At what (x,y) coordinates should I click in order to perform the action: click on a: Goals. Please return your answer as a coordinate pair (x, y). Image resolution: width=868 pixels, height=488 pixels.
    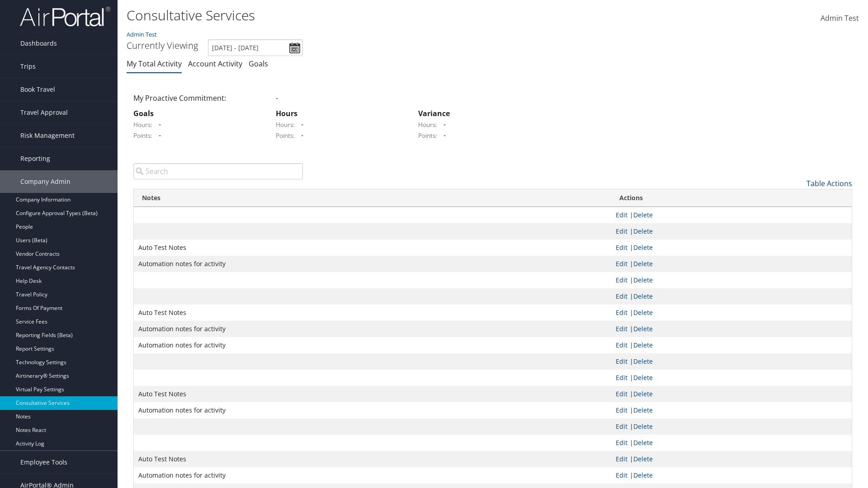
    Looking at the image, I should click on (258, 64).